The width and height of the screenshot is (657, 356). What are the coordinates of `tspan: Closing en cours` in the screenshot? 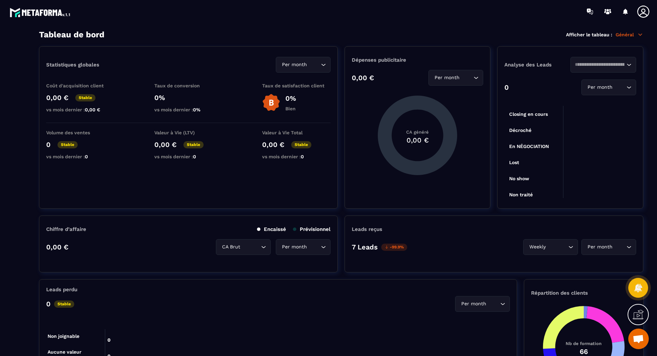 It's located at (529, 114).